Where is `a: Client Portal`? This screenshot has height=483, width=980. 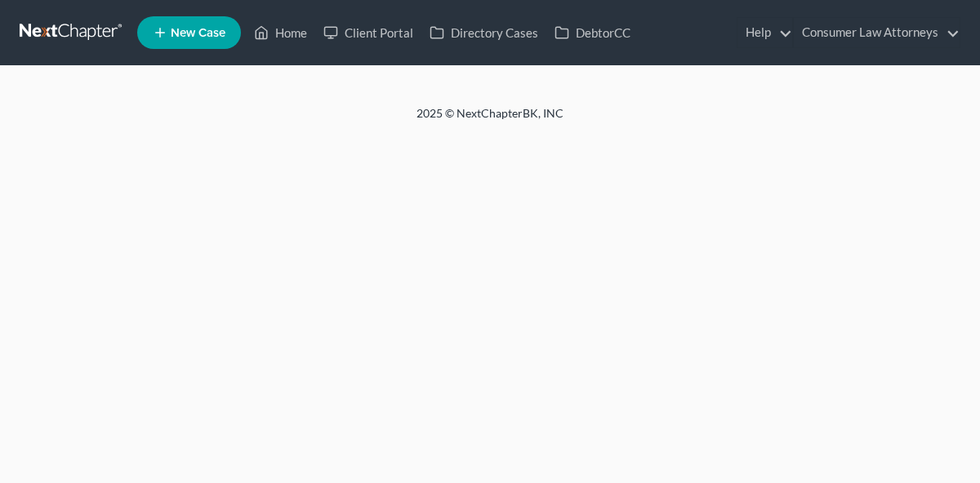
a: Client Portal is located at coordinates (368, 33).